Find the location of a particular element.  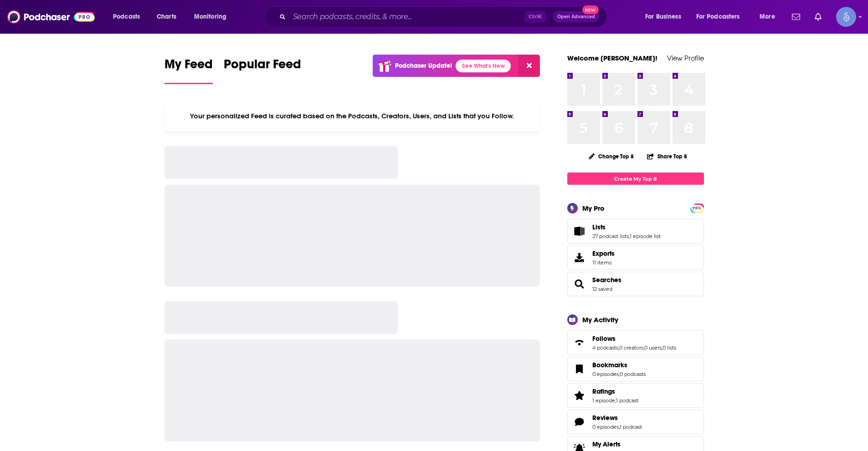

div: Your personalized Feed is curated based on the Podcasts, Creators, Users, and Lists that you Follow. is located at coordinates (352, 116).